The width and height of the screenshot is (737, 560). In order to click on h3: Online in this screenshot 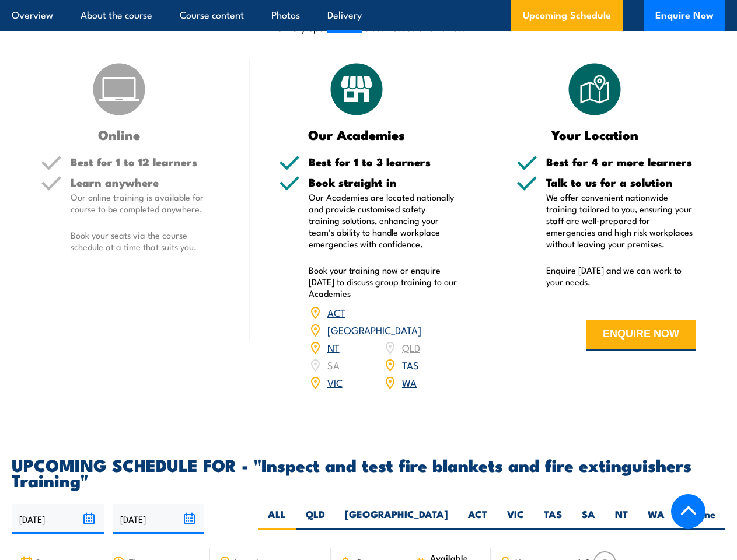, I will do `click(119, 134)`.